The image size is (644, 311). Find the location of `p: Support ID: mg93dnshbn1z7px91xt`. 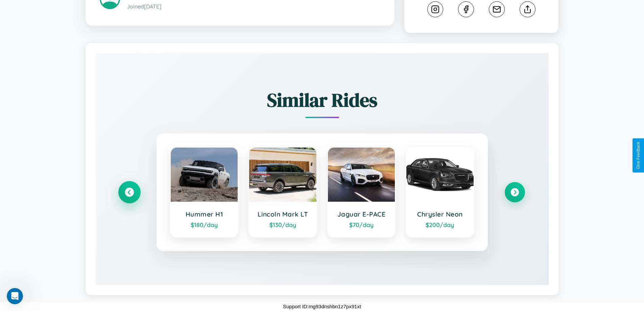

p: Support ID: mg93dnshbn1z7px91xt is located at coordinates (322, 306).